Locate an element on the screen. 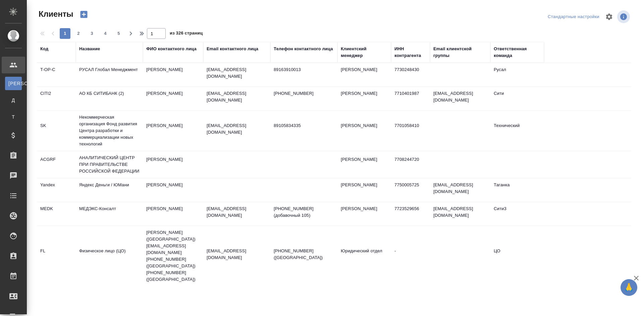  td: Физическое лицо (ЦО) is located at coordinates (109, 256).